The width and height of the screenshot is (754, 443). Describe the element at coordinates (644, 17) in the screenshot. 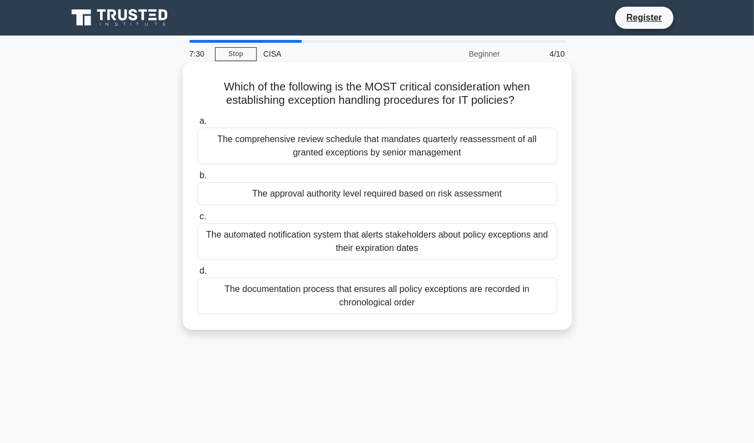

I see `a: Register` at that location.